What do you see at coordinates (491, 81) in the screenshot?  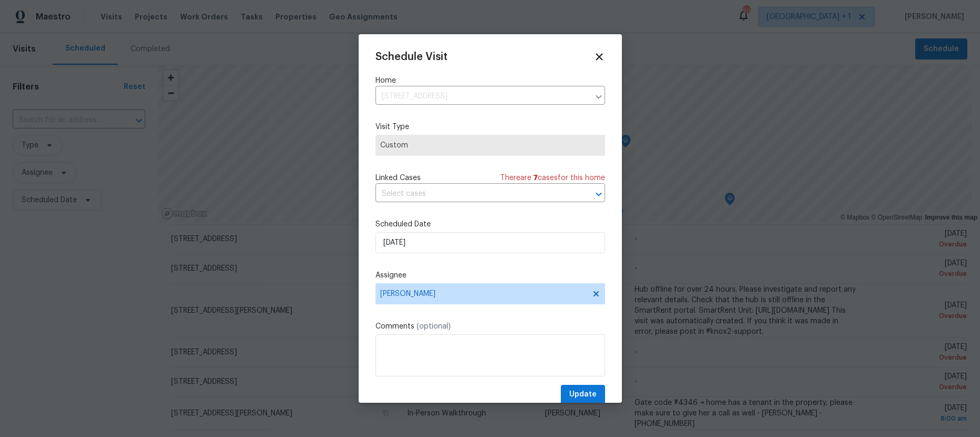 I see `label: Home` at bounding box center [491, 81].